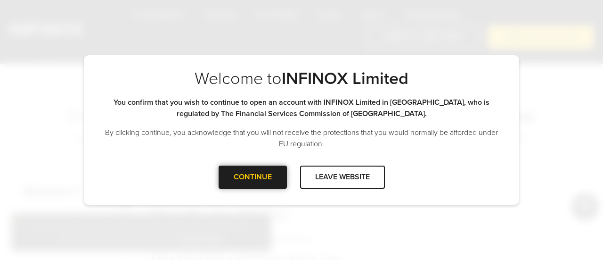  I want to click on strong: You confirm that you wish to continue to open an account with INFINOX Limited in [GEOGRAPHIC_DATA..., so click(302, 108).